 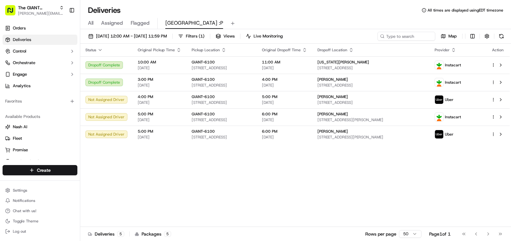 What do you see at coordinates (380, 234) in the screenshot?
I see `p: Rows per page` at bounding box center [380, 234].